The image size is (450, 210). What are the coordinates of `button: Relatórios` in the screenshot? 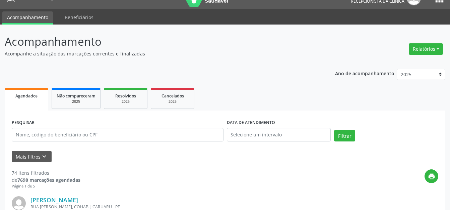 It's located at (426, 49).